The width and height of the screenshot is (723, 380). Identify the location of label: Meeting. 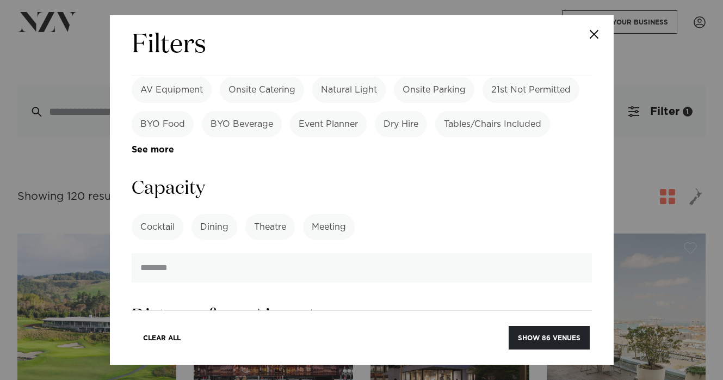
(328, 227).